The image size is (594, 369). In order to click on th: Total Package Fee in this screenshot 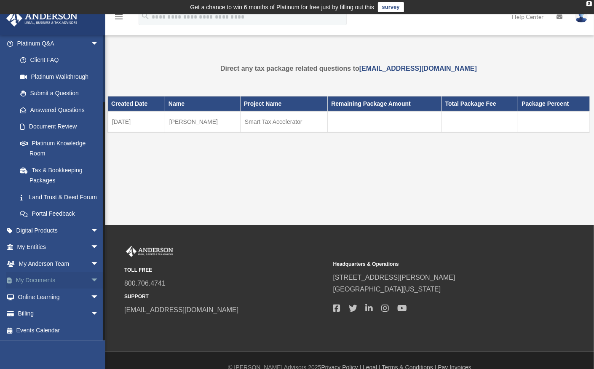, I will do `click(480, 104)`.